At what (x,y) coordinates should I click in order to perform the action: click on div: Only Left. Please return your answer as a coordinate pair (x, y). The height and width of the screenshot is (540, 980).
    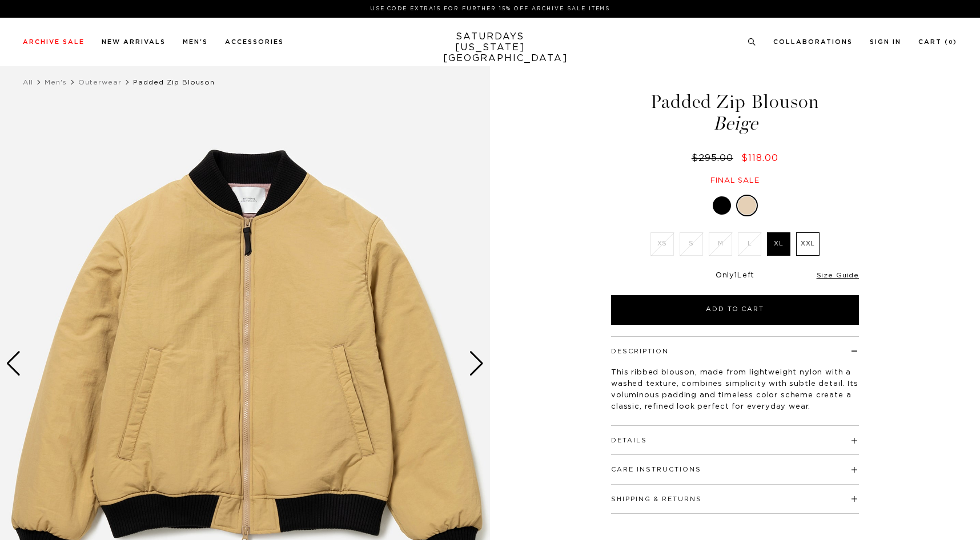
    Looking at the image, I should click on (735, 276).